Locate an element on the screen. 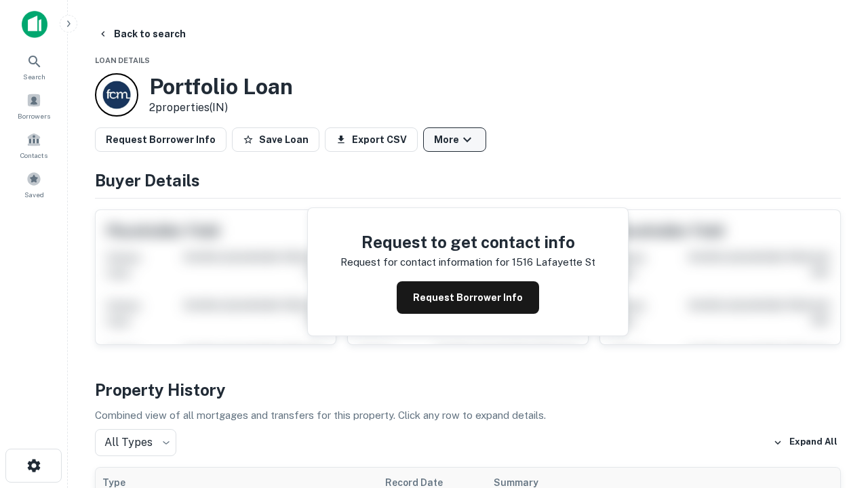 This screenshot has width=868, height=488. p: Combined view of all mortgages and transfers for this property. Click any row to expand details. is located at coordinates (468, 416).